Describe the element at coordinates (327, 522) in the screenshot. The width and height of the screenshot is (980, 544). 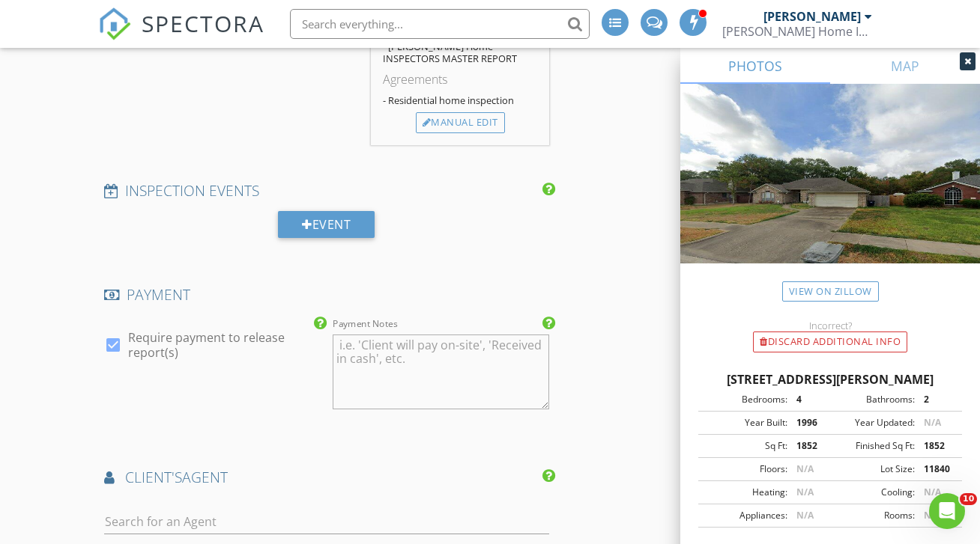
I see `input: Search for an Agent` at that location.